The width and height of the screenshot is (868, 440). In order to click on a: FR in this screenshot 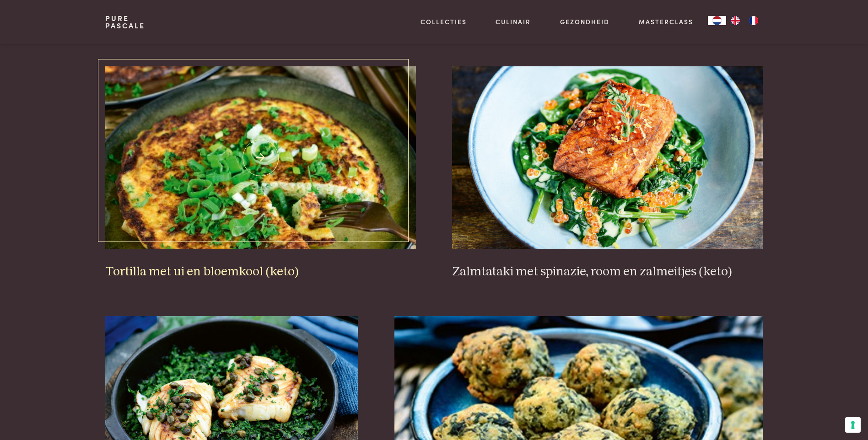, I will do `click(754, 21)`.